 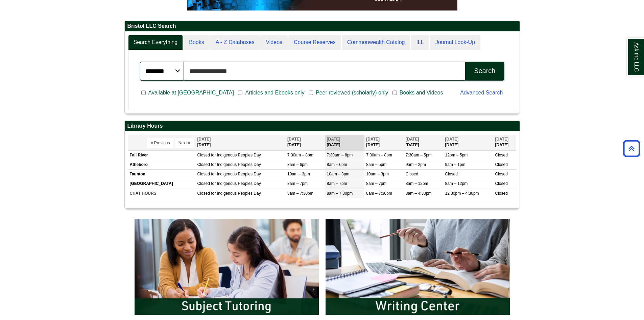 I want to click on a: Course Reserves, so click(x=315, y=42).